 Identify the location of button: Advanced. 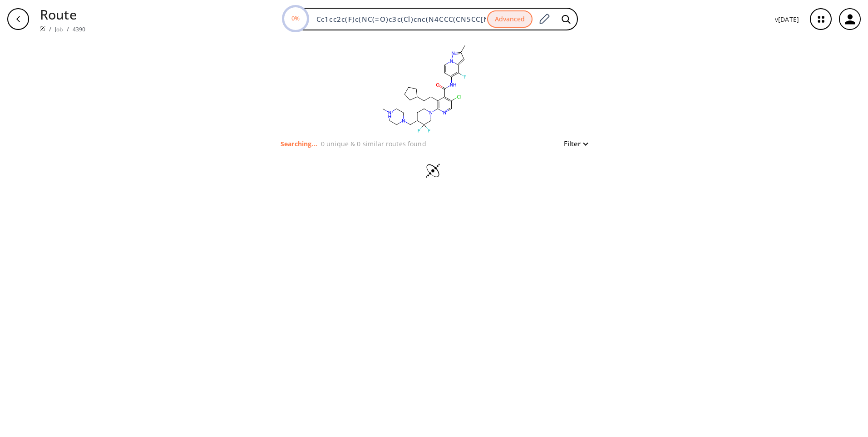
(509, 19).